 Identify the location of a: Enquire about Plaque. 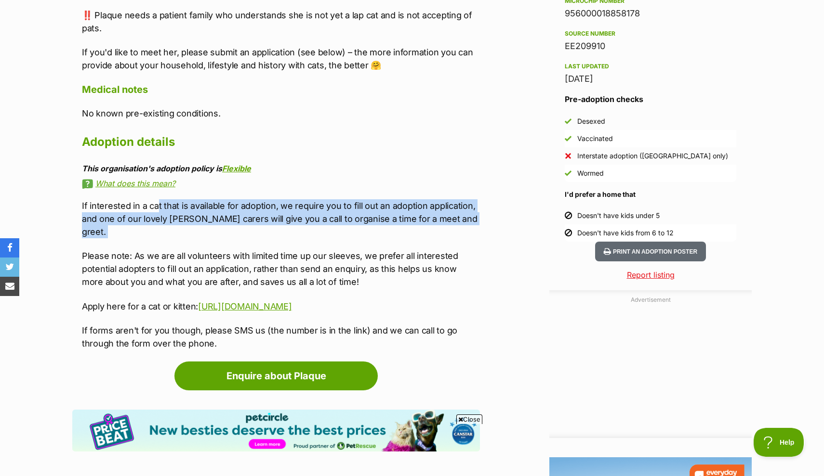
(276, 376).